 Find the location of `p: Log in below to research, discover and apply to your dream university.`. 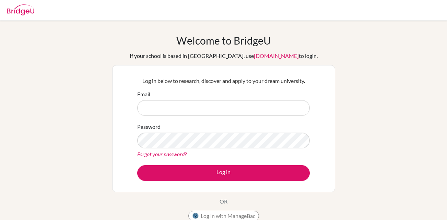

p: Log in below to research, discover and apply to your dream university. is located at coordinates (223, 81).